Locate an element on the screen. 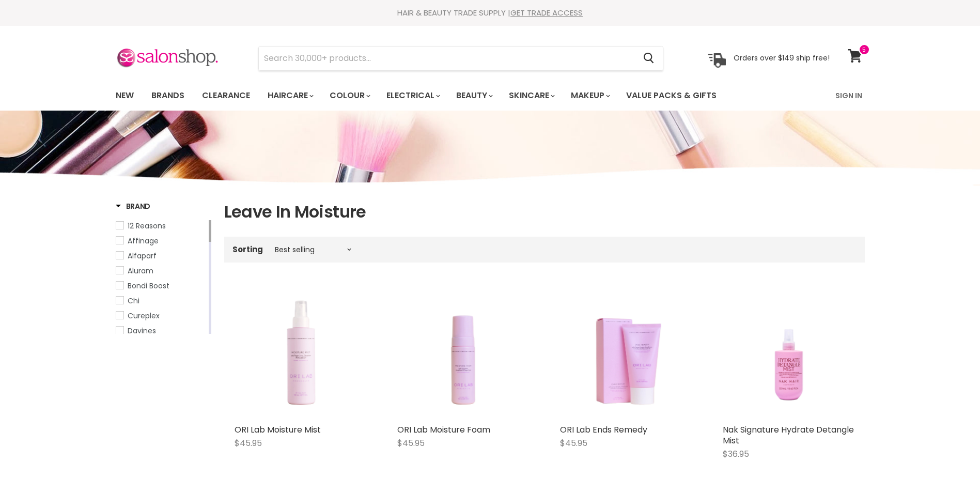  a: Haircare is located at coordinates (290, 96).